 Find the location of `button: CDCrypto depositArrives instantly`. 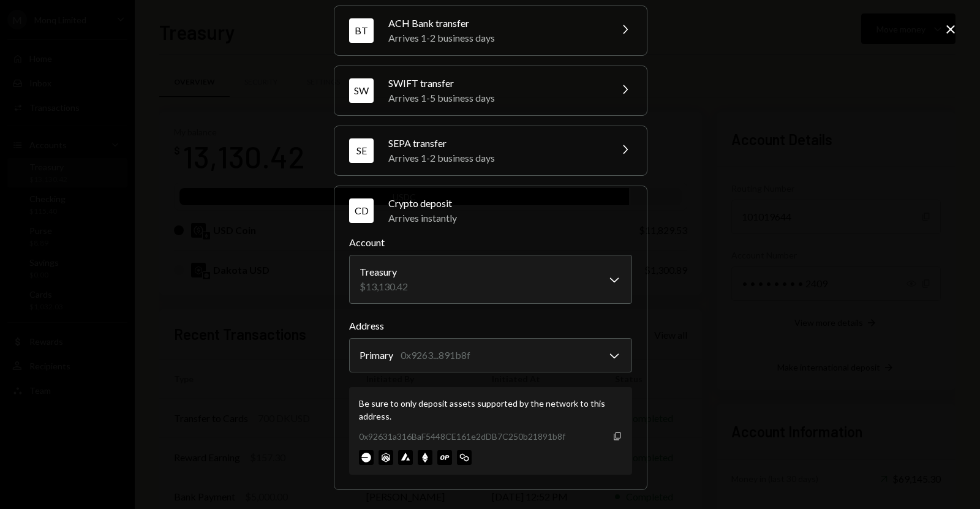

button: CDCrypto depositArrives instantly is located at coordinates (491, 211).